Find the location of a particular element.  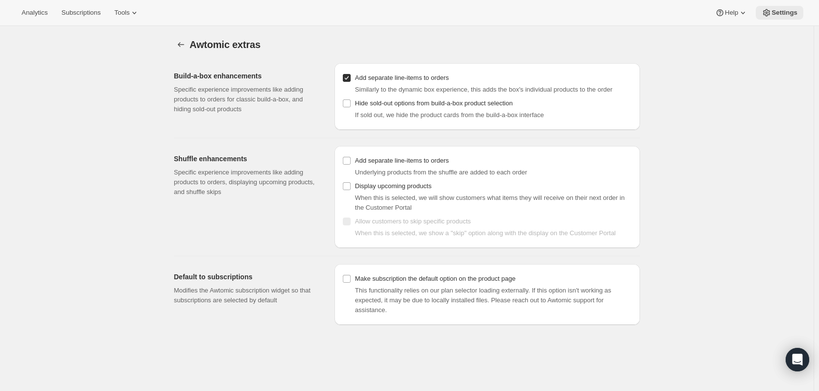

h2: Build-a-box enhancements is located at coordinates (246, 76).